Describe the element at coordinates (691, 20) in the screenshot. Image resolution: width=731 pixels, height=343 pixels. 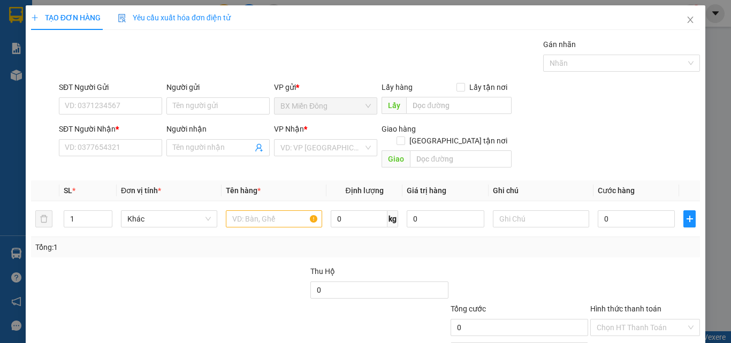
I see `button: Close` at that location.